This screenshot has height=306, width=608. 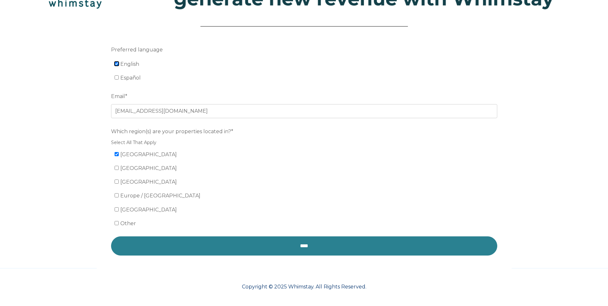 What do you see at coordinates (172, 131) in the screenshot?
I see `span: Which region(s) are your properties located in?*` at bounding box center [172, 131].